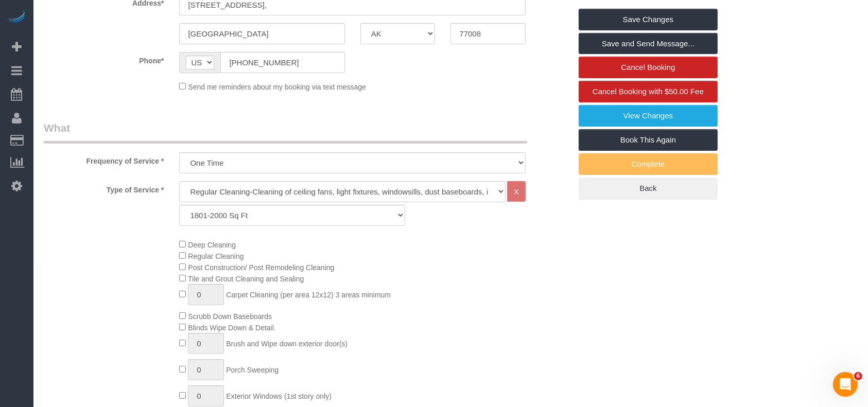  What do you see at coordinates (232, 328) in the screenshot?
I see `span: Blinds Wipe Down & Detail.` at bounding box center [232, 328].